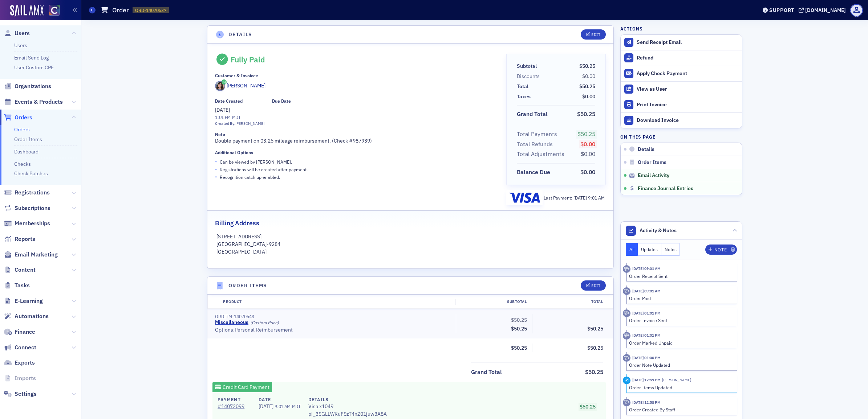  What do you see at coordinates (524, 97) in the screenshot?
I see `span: Taxes` at bounding box center [524, 97].